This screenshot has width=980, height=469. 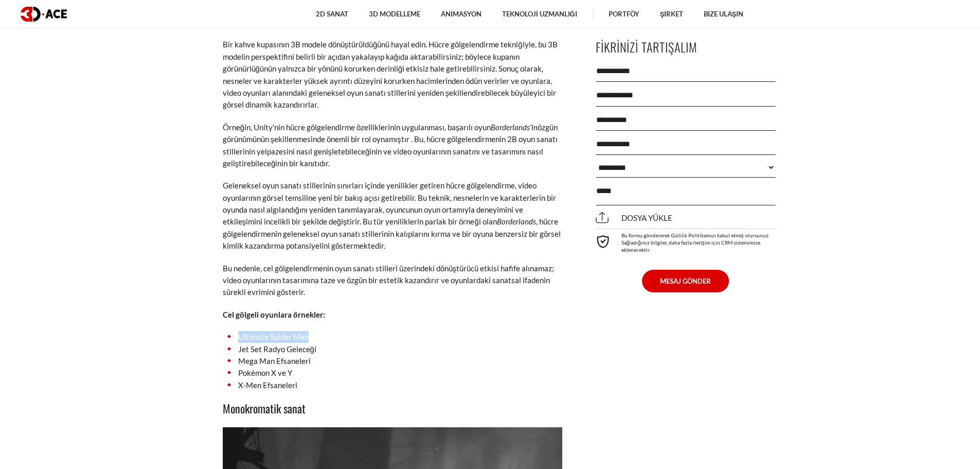 What do you see at coordinates (624, 14) in the screenshot?
I see `font: Portföy` at bounding box center [624, 14].